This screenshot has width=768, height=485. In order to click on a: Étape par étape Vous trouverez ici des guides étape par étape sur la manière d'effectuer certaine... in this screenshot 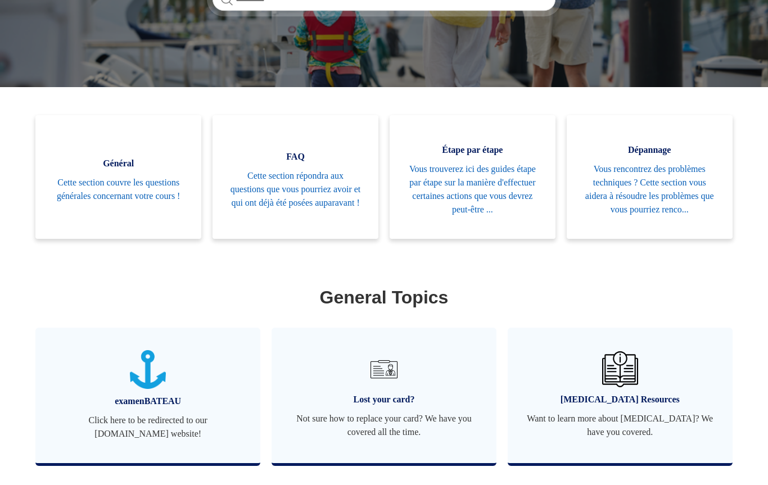, I will do `click(472, 177)`.